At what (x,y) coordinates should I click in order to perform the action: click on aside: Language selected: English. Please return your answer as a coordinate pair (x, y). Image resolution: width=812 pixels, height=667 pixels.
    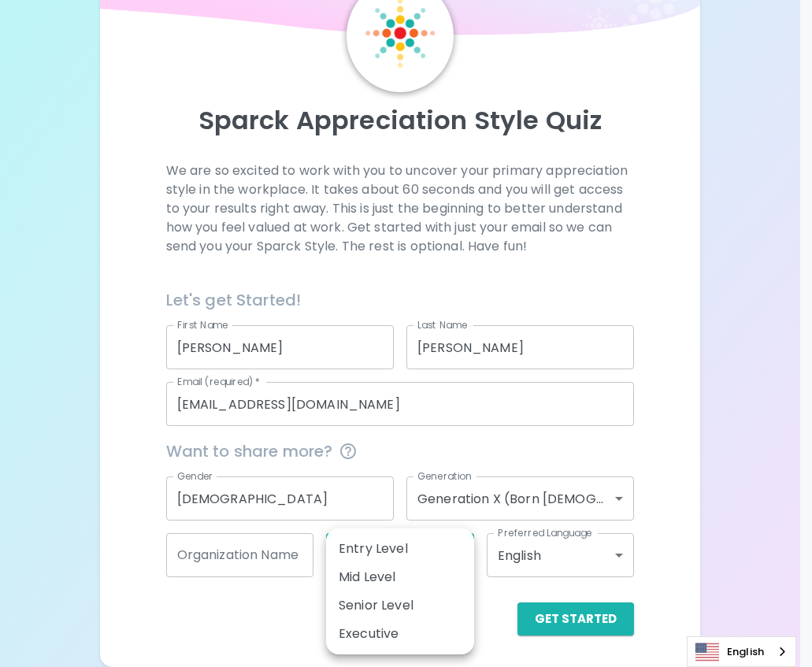
    Looking at the image, I should click on (741, 652).